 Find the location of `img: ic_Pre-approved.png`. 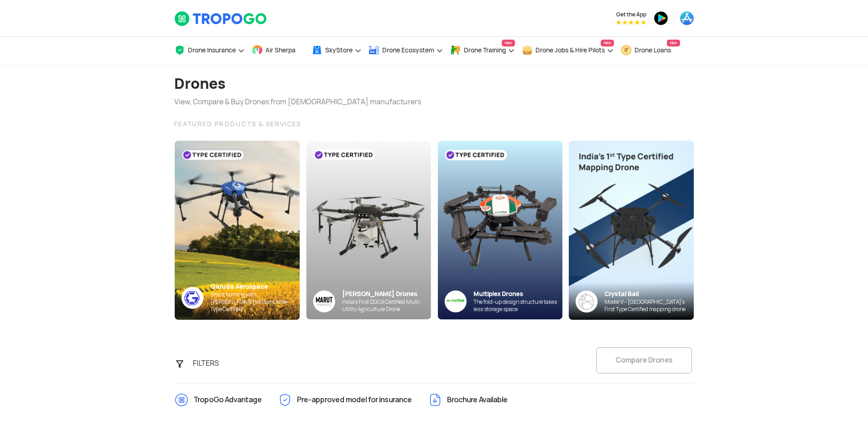

img: ic_Pre-approved.png is located at coordinates (285, 400).